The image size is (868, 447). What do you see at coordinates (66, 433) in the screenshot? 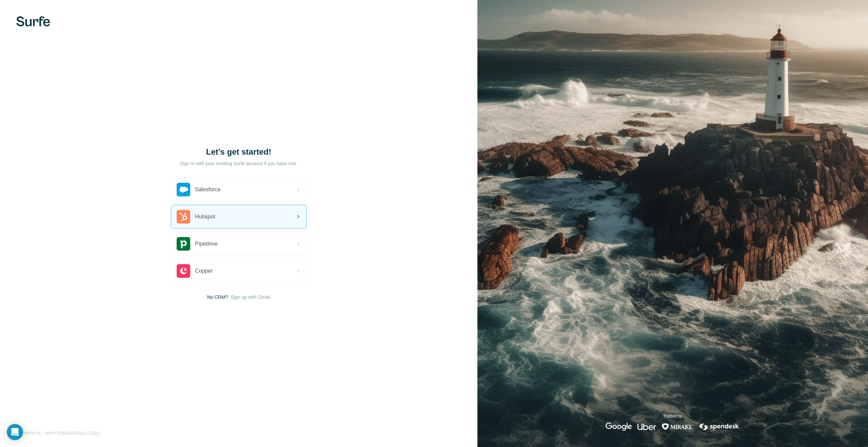
I see `a: Terms` at bounding box center [66, 433].